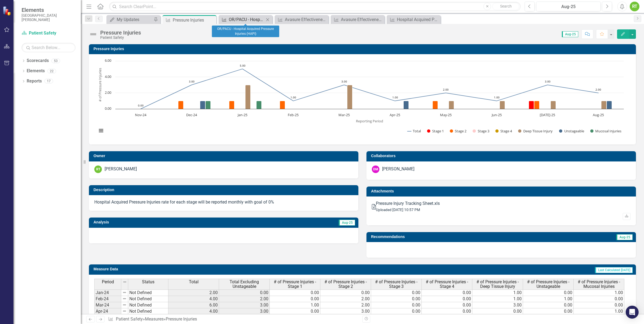  I want to click on svg: Interactive chart, so click(361, 98).